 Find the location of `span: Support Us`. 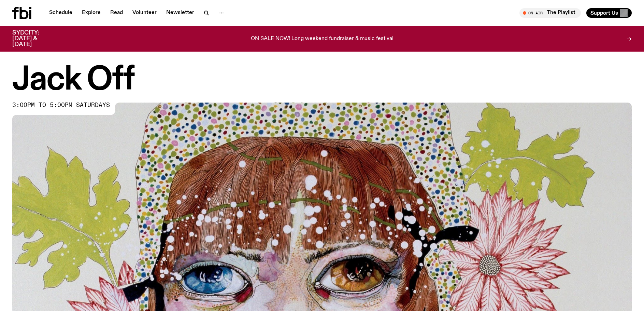

span: Support Us is located at coordinates (604, 13).